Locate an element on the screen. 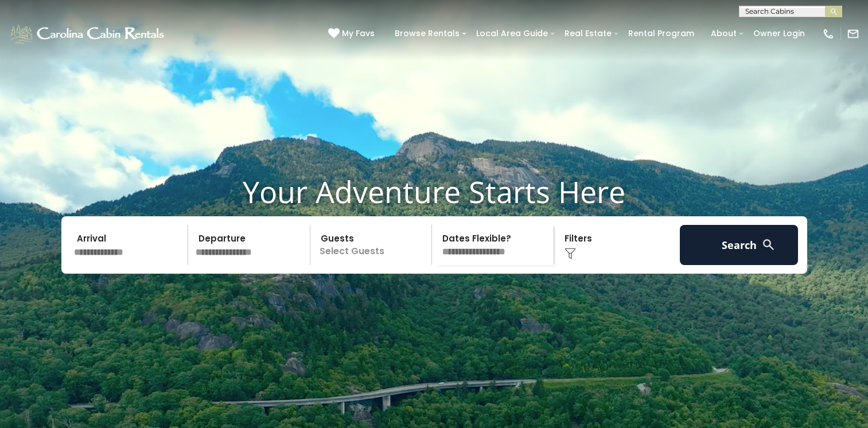 Image resolution: width=868 pixels, height=428 pixels. a: Owner Login is located at coordinates (779, 34).